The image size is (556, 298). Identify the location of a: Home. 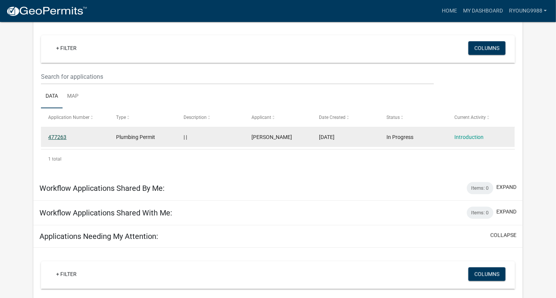
(449, 11).